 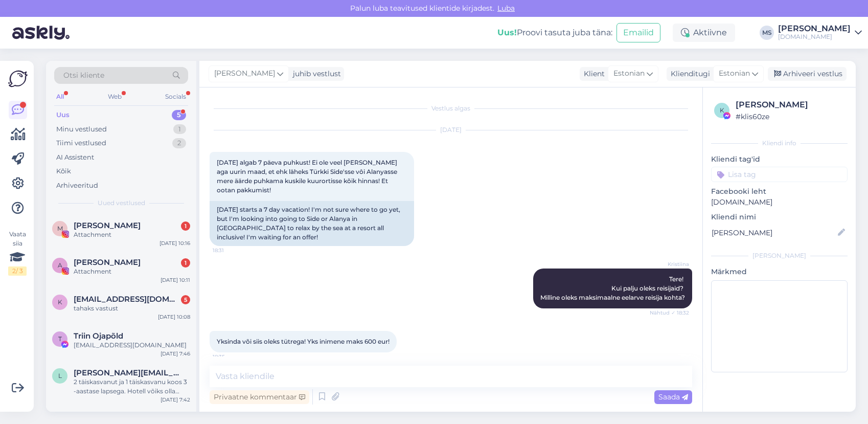 What do you see at coordinates (779, 217) in the screenshot?
I see `p: Kliendi nimi` at bounding box center [779, 217].